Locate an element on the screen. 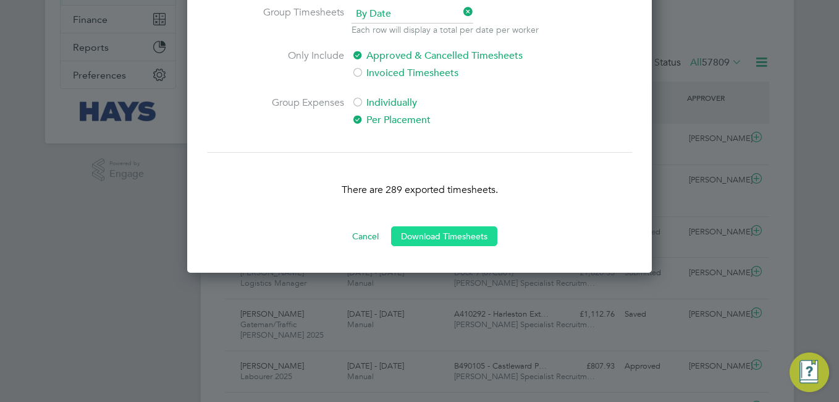 The image size is (839, 402). label: Only Include is located at coordinates (298, 64).